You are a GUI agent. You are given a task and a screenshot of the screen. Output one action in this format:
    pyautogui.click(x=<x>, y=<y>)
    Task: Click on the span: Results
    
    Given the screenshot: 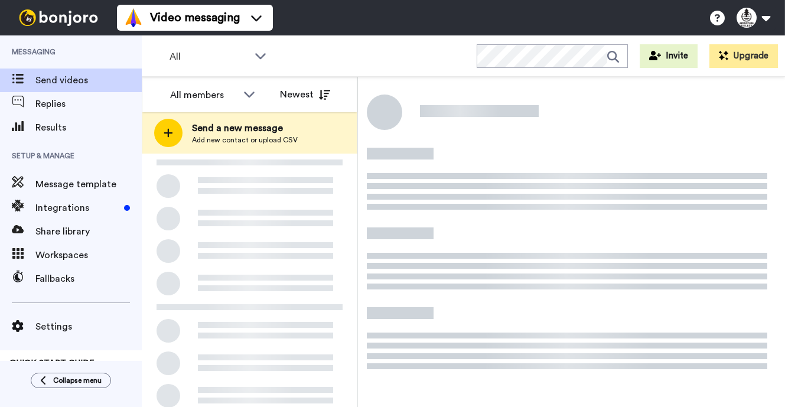 What is the action you would take?
    pyautogui.click(x=89, y=128)
    